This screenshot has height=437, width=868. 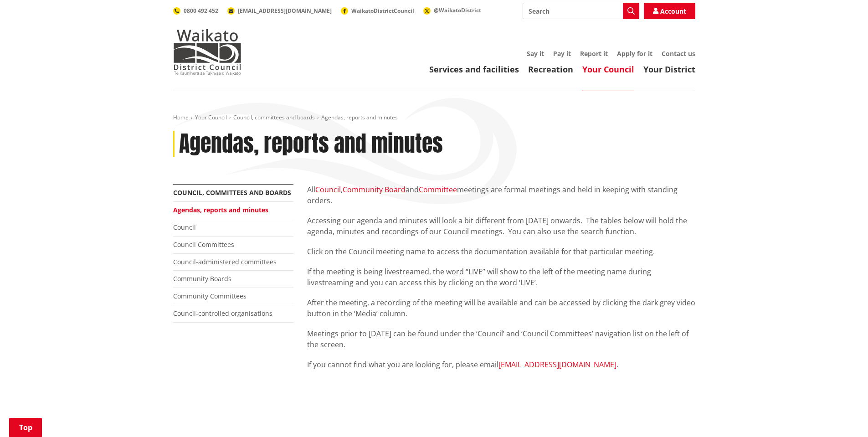 What do you see at coordinates (202, 278) in the screenshot?
I see `a: Community Boards` at bounding box center [202, 278].